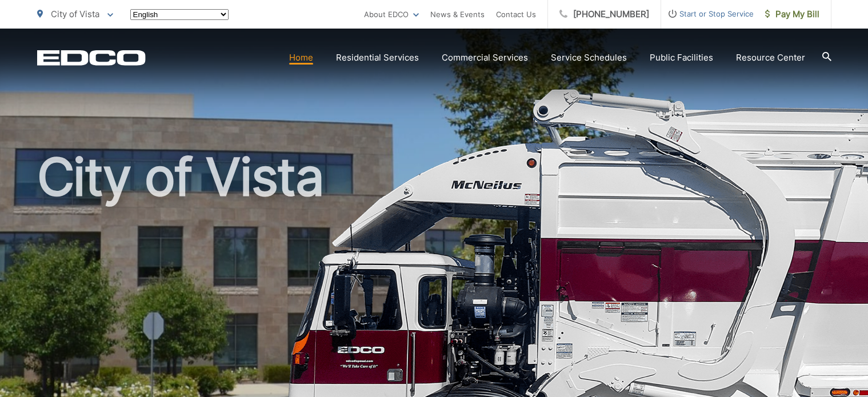  What do you see at coordinates (74, 14) in the screenshot?
I see `span: City of Vista` at bounding box center [74, 14].